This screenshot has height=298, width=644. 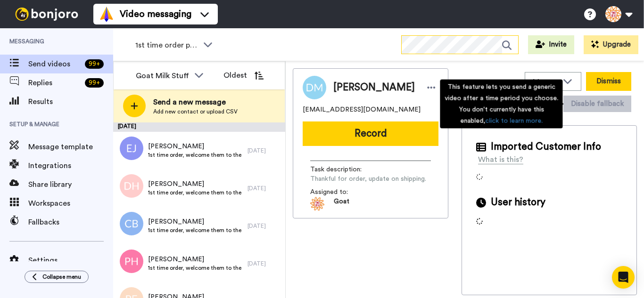 What do you see at coordinates (71, 222) in the screenshot?
I see `span: Fallbacks` at bounding box center [71, 222].